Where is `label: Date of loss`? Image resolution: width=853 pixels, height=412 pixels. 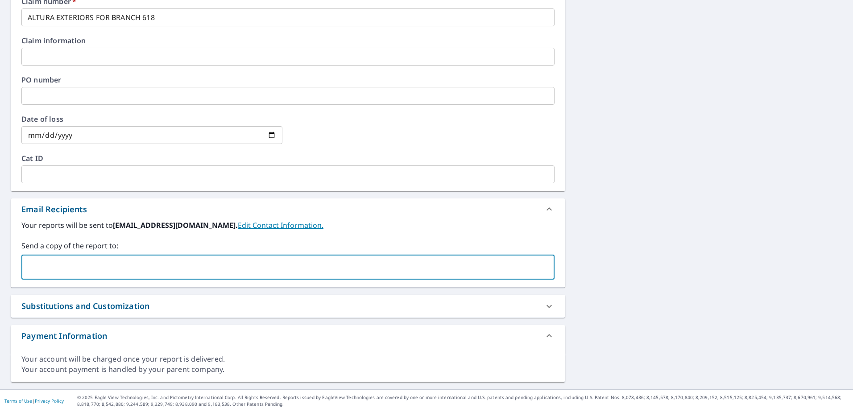 label: Date of loss is located at coordinates (152, 119).